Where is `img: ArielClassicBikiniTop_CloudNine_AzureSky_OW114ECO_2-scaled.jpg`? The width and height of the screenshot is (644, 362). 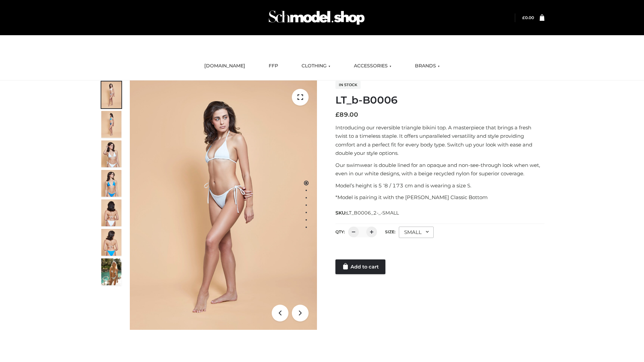 img: ArielClassicBikiniTop_CloudNine_AzureSky_OW114ECO_2-scaled.jpg is located at coordinates (112, 124).